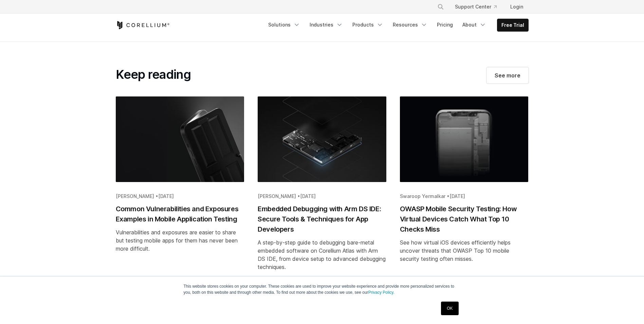 This screenshot has width=644, height=324. Describe the element at coordinates (322, 139) in the screenshot. I see `img: Embedded Debugging with Arm DS IDE: Secure Tools & Techniques for App Developers` at that location.